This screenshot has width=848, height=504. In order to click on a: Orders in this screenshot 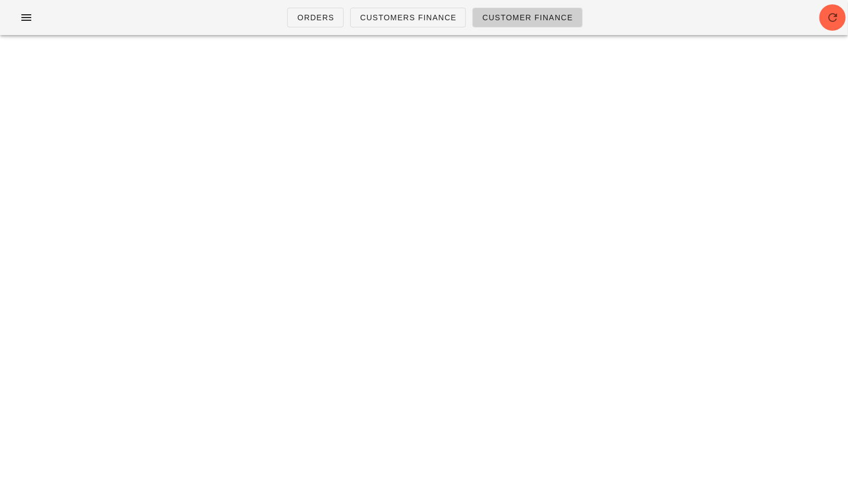, I will do `click(316, 18)`.